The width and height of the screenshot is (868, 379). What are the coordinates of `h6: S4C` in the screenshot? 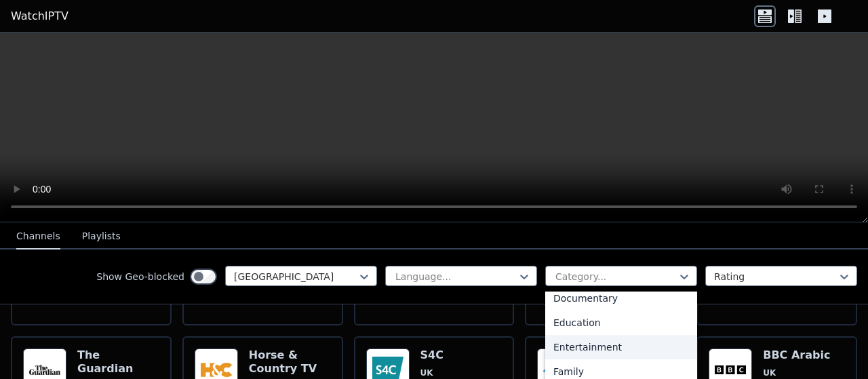 It's located at (450, 355).